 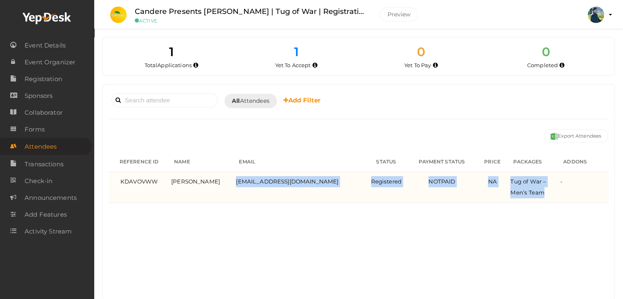 What do you see at coordinates (50, 62) in the screenshot?
I see `span: Event Organizer` at bounding box center [50, 62].